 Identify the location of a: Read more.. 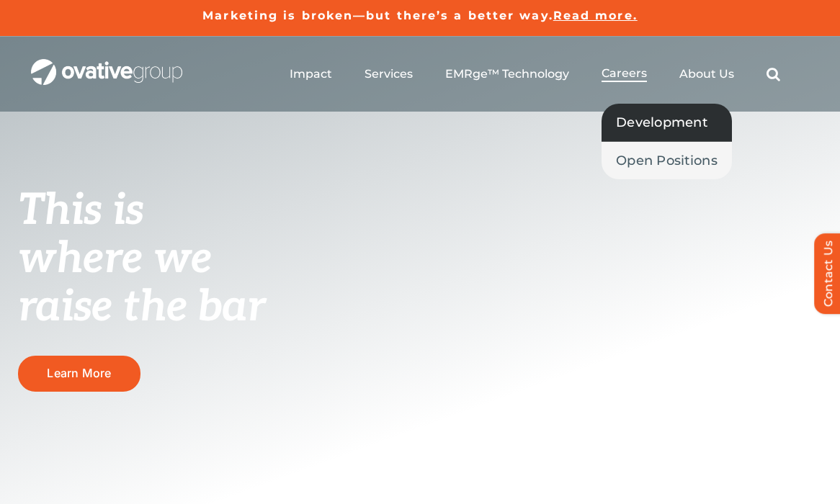
(595, 15).